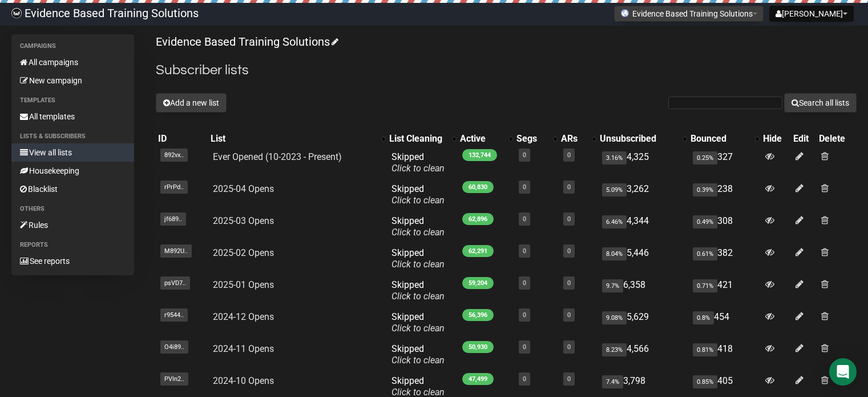 This screenshot has height=397, width=868. What do you see at coordinates (642, 259) in the screenshot?
I see `td: 5,446` at bounding box center [642, 259].